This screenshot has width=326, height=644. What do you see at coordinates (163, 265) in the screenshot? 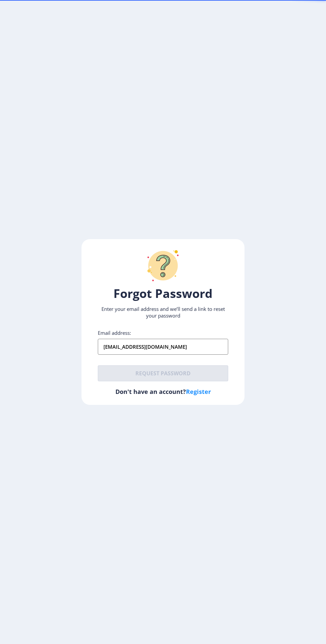
I see `img: question-mark` at bounding box center [163, 265].